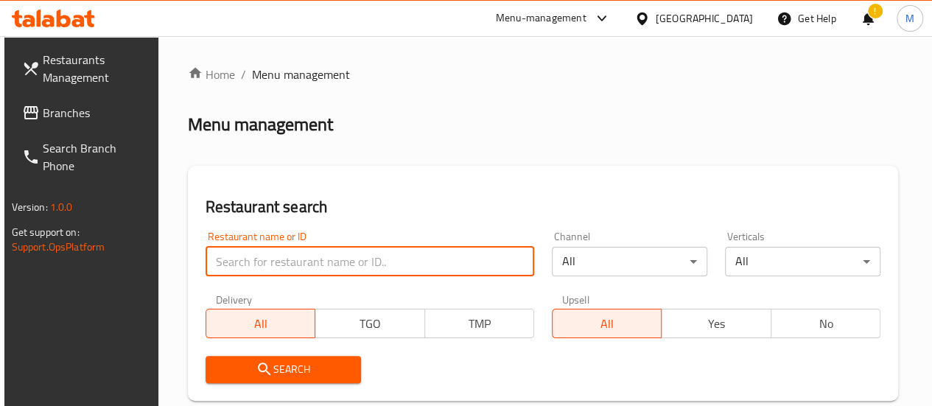  Describe the element at coordinates (826, 323) in the screenshot. I see `span: No` at that location.